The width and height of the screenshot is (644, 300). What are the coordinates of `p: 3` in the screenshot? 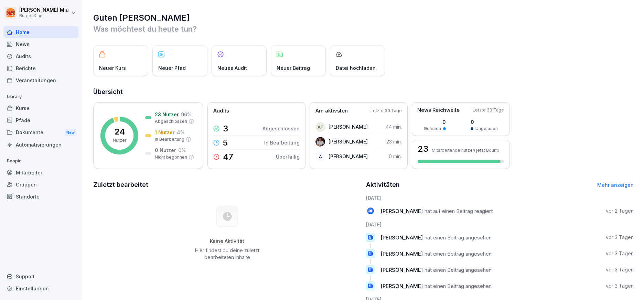 It's located at (225, 129).